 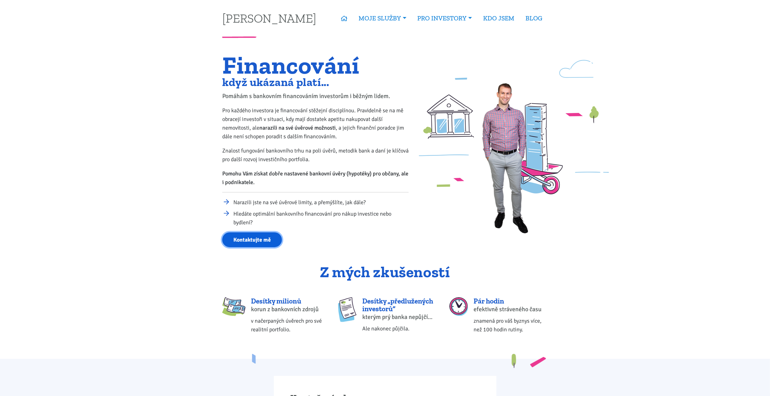 I want to click on a: BLOG, so click(x=534, y=18).